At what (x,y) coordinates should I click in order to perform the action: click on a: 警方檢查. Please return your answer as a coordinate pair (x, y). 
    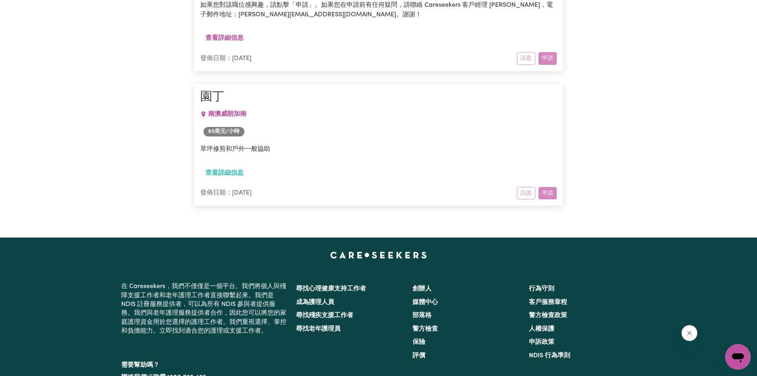
    Looking at the image, I should click on (425, 329).